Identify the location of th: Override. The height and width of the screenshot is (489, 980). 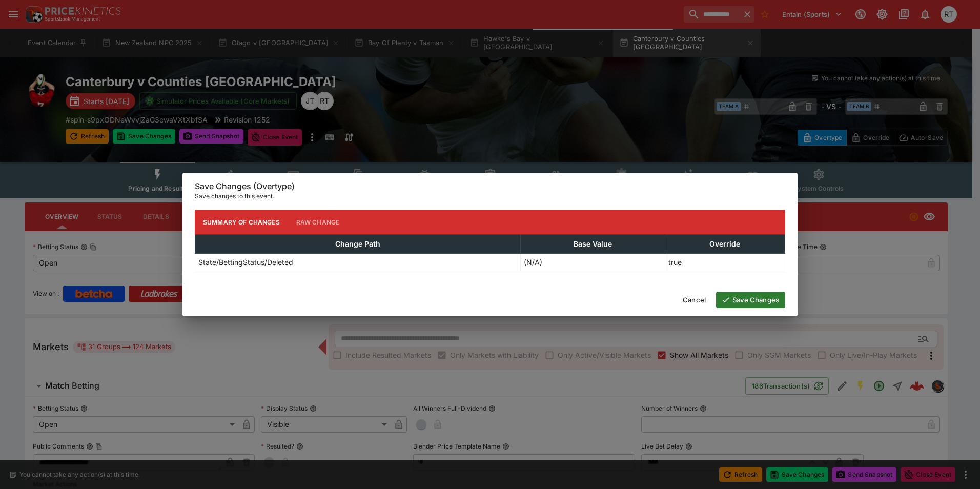
(725, 244).